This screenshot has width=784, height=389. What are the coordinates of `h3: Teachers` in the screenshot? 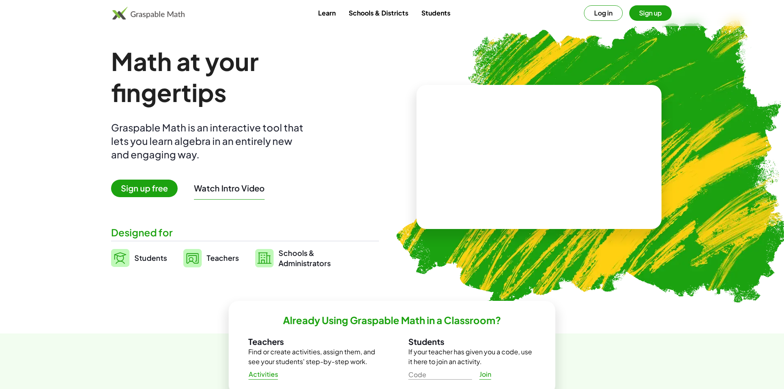 It's located at (312, 342).